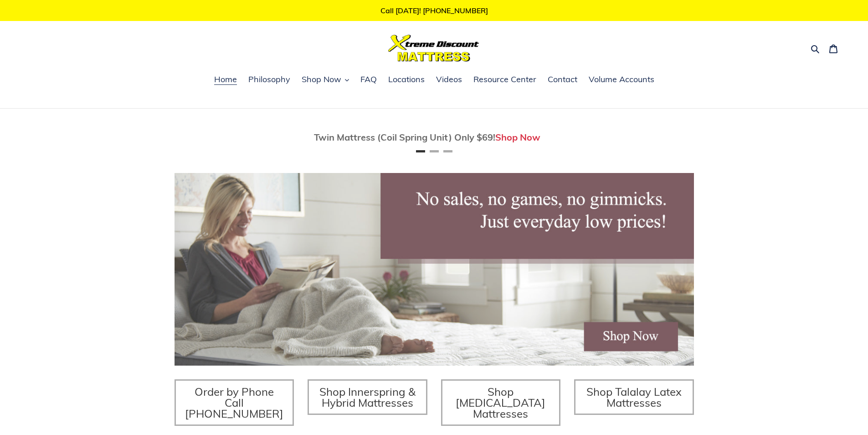  What do you see at coordinates (368, 80) in the screenshot?
I see `a: FAQ` at bounding box center [368, 80].